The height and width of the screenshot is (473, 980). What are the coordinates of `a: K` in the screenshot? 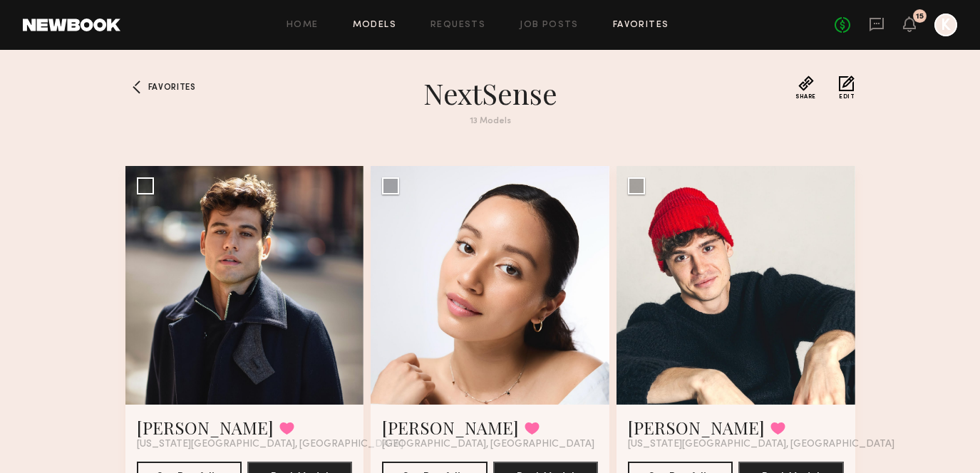 It's located at (946, 25).